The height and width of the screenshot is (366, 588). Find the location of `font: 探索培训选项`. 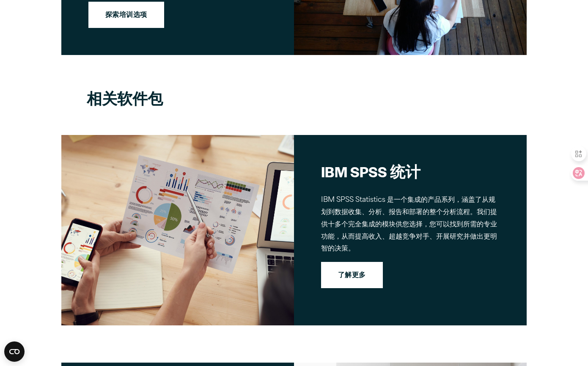

font: 探索培训选项 is located at coordinates (126, 15).